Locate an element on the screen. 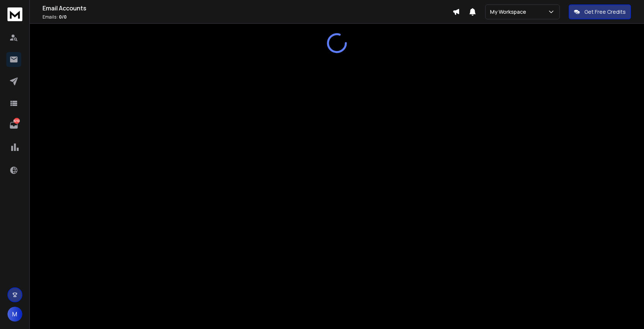 This screenshot has height=329, width=644. img: logo is located at coordinates (15, 14).